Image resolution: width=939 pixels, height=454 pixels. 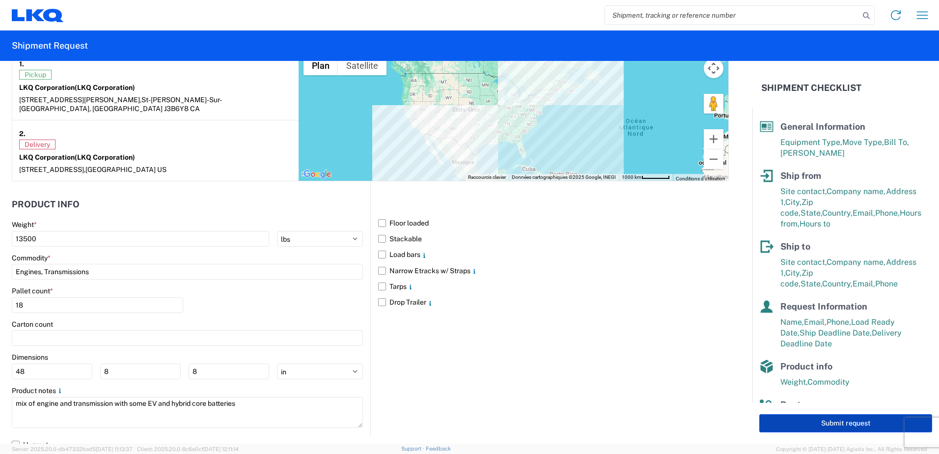 I want to click on a: Feedback, so click(x=438, y=449).